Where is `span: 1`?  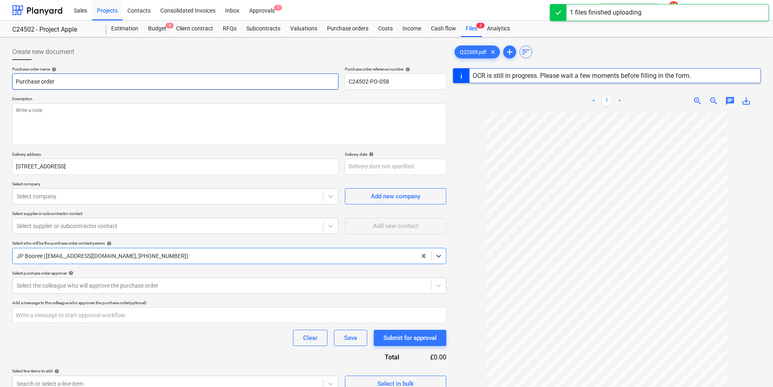
span: 1 is located at coordinates (278, 8).